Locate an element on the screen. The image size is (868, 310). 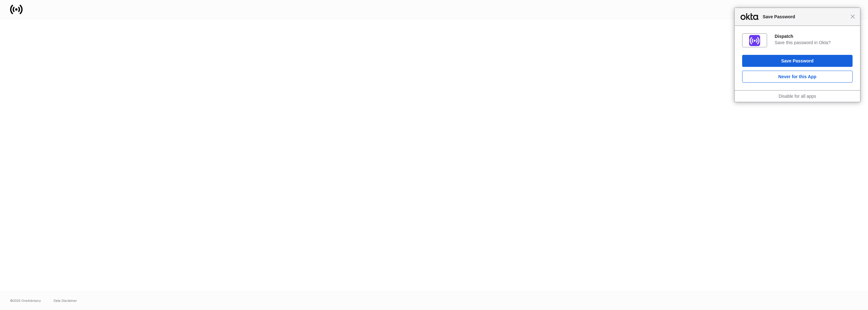
div: Save this password in Okta? is located at coordinates (814, 43).